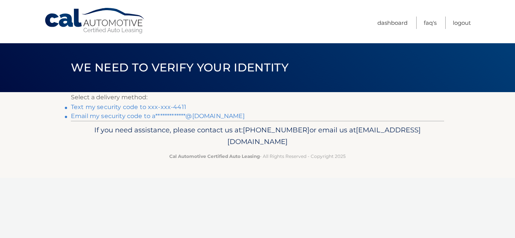 The image size is (515, 238). What do you see at coordinates (257, 98) in the screenshot?
I see `p: Select a delivery method:` at bounding box center [257, 98].